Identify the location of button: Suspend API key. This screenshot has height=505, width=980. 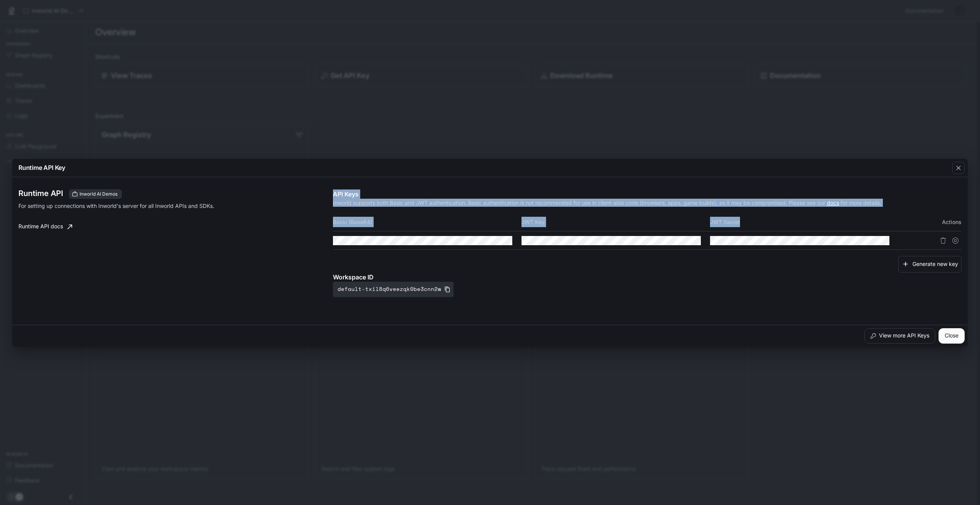
(955, 241).